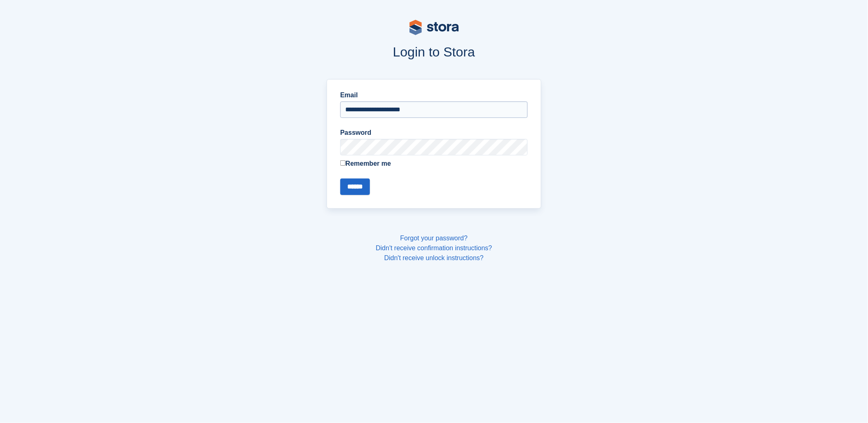 This screenshot has height=423, width=868. What do you see at coordinates (434, 164) in the screenshot?
I see `label: Remember me` at bounding box center [434, 164].